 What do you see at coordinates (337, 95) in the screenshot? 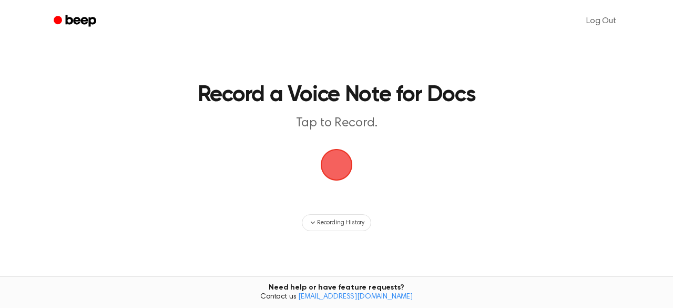
I see `h1: Record a Voice Note for Docs` at bounding box center [337, 95].